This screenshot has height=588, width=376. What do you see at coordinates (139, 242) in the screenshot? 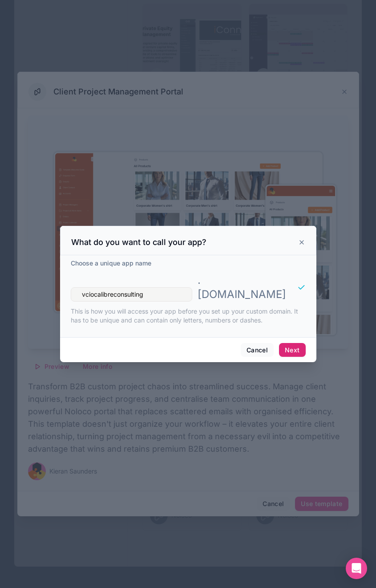
I see `h3: What do you want to call your app?` at bounding box center [139, 242].